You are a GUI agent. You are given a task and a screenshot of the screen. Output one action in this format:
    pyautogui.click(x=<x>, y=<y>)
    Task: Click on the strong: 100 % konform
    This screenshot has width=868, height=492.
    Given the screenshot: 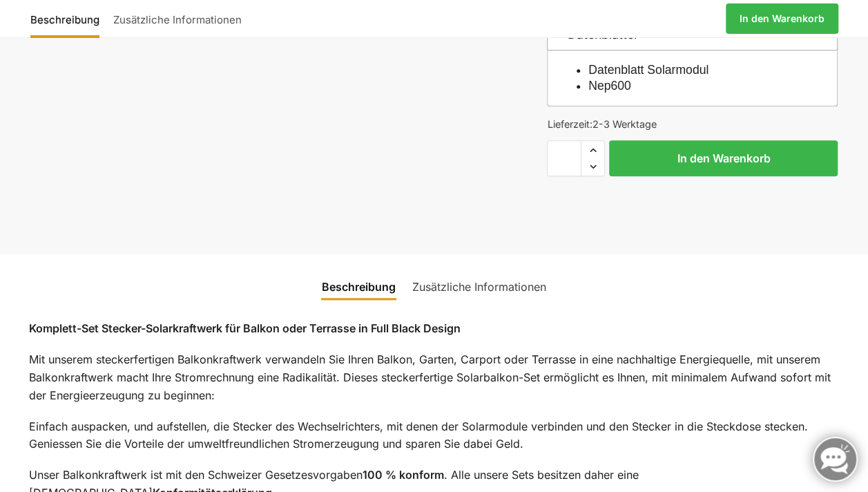 What is the action you would take?
    pyautogui.click(x=403, y=475)
    